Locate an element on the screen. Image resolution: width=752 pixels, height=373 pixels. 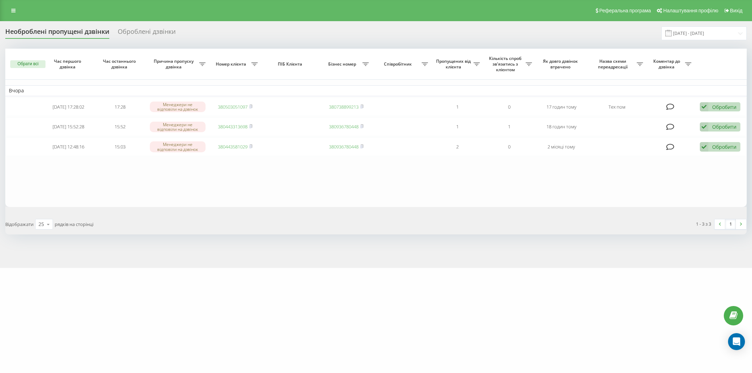
span: Як довго дзвінок втрачено is located at coordinates (561, 64).